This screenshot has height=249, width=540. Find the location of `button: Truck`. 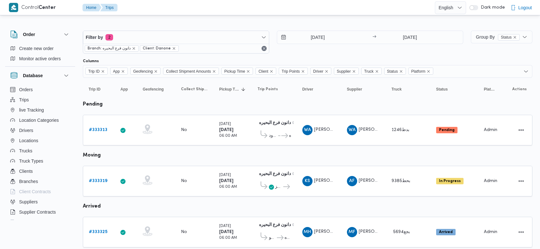

button: Truck is located at coordinates (408, 89).